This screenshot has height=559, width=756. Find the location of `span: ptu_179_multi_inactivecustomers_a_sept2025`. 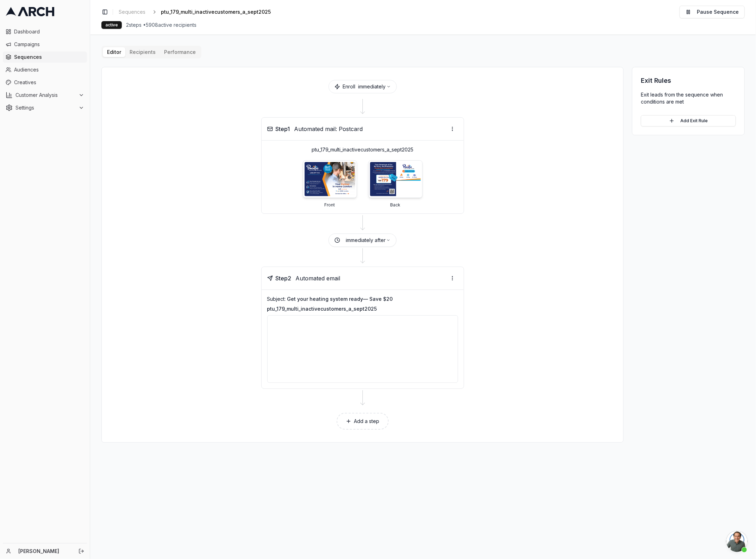

span: ptu_179_multi_inactivecustomers_a_sept2025 is located at coordinates (216, 12).